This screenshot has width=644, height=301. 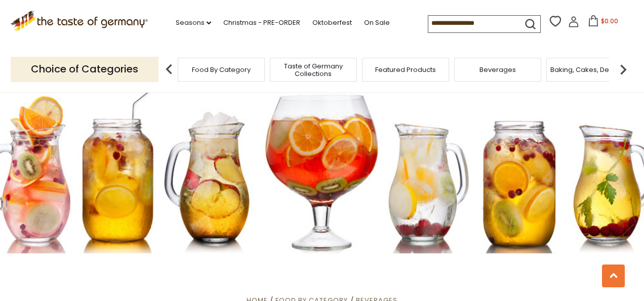 What do you see at coordinates (169, 70) in the screenshot?
I see `img: previous arrow` at bounding box center [169, 70].